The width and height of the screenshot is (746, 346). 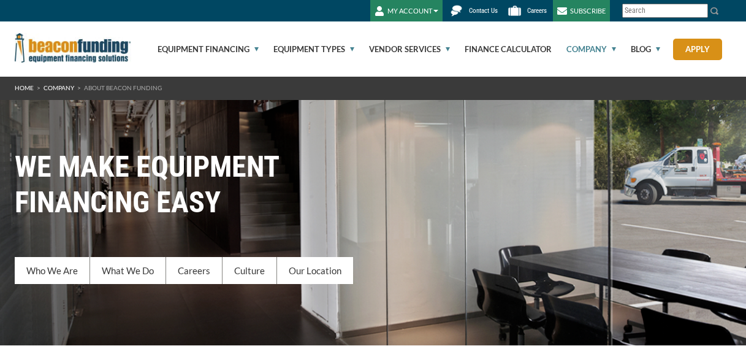 What do you see at coordinates (123, 88) in the screenshot?
I see `span: About Beacon Funding` at bounding box center [123, 88].